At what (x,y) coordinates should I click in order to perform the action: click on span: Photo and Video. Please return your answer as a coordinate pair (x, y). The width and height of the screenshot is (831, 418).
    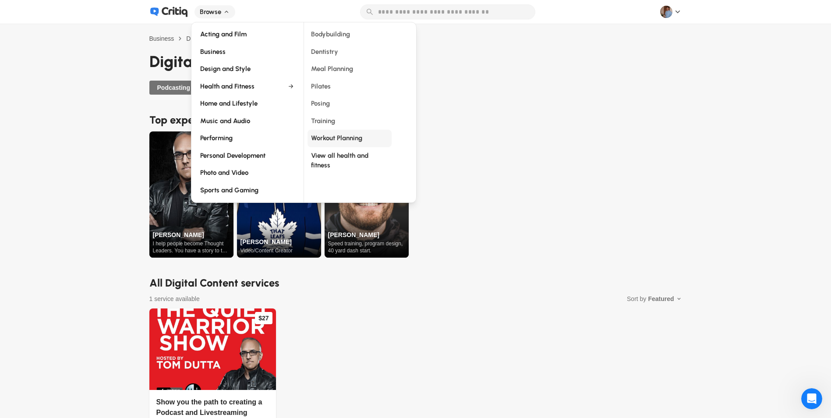
    Looking at the image, I should click on (241, 173).